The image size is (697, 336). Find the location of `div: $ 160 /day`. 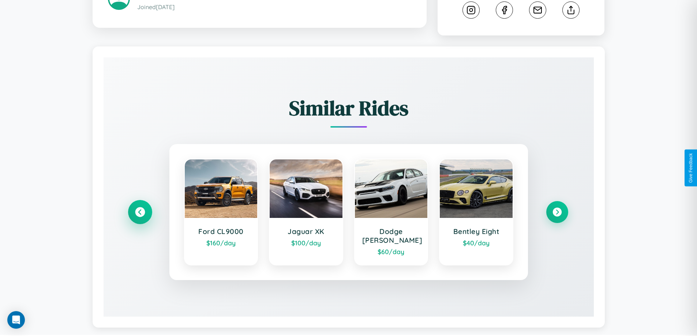

div: $ 160 /day is located at coordinates (221, 243).